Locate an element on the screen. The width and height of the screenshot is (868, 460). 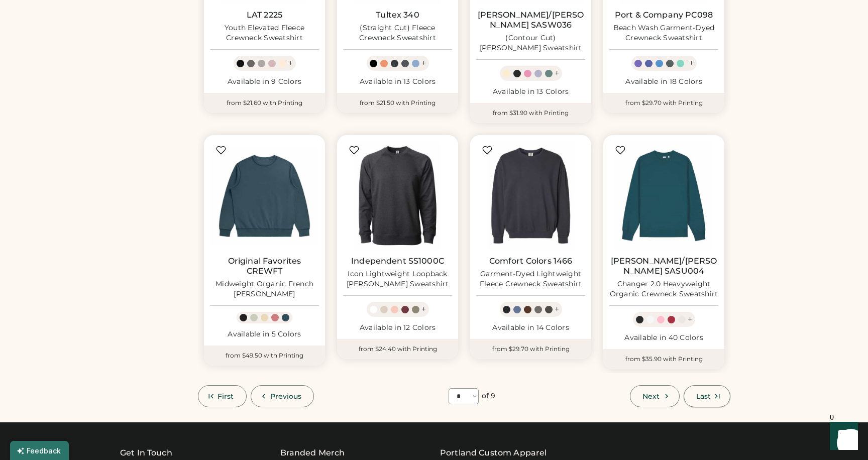
a: Original Favorites CREWFT is located at coordinates (264, 266).